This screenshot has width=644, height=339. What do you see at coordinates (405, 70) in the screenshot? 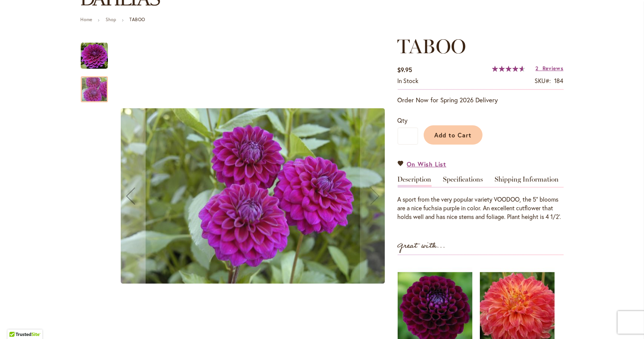
I see `span: $9.95` at bounding box center [405, 70].